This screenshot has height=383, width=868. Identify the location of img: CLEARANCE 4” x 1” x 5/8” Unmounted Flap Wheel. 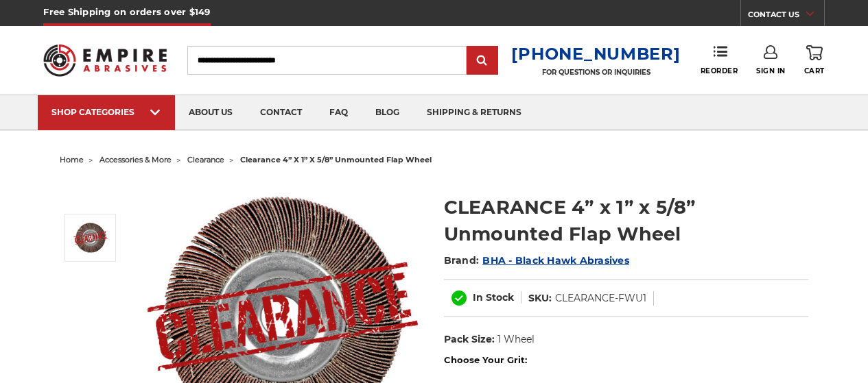
(91, 238).